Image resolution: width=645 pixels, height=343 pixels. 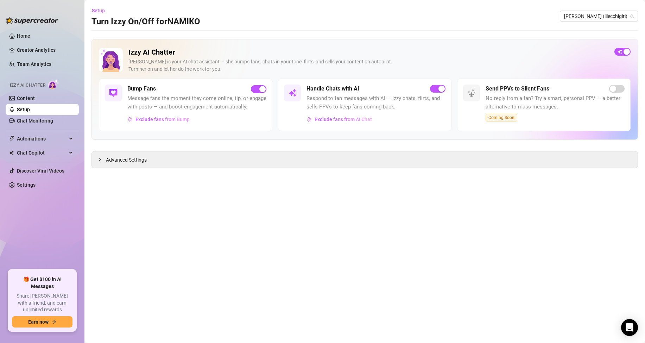 What do you see at coordinates (100, 159) in the screenshot?
I see `span: collapsed` at bounding box center [100, 159].